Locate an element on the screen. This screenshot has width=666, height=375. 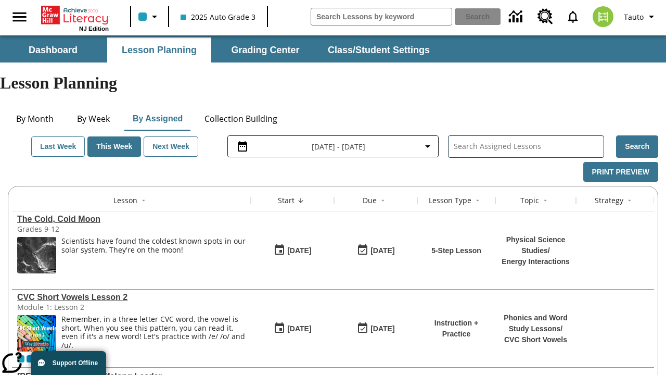
p: Physical Science Studies / is located at coordinates (535, 245).